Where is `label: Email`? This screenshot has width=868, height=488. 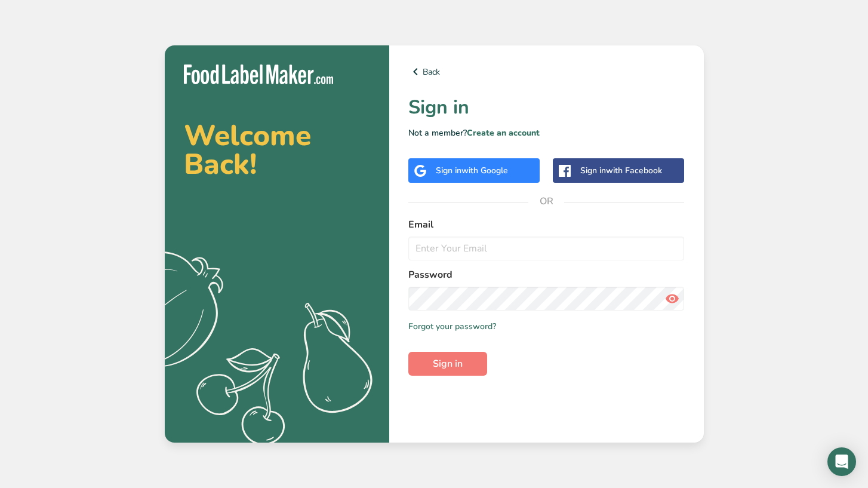 label: Email is located at coordinates (546, 225).